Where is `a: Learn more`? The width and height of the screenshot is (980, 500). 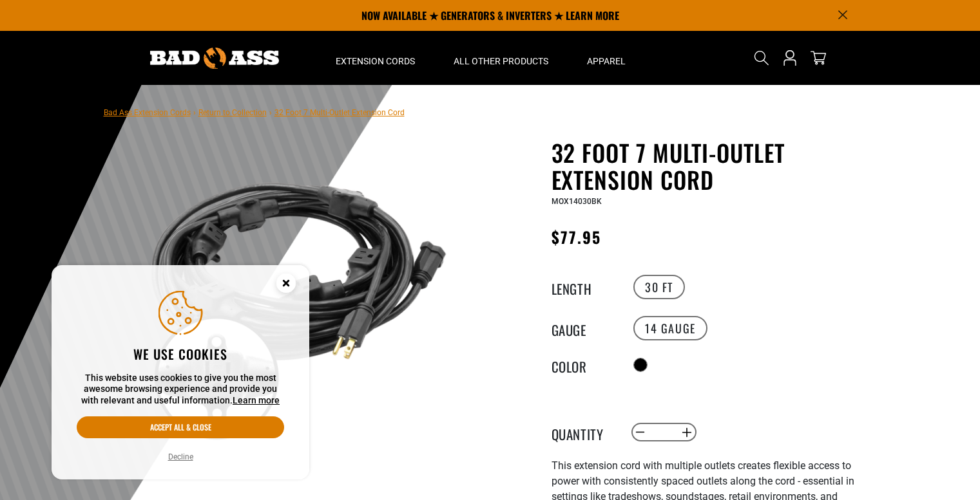
a: Learn more is located at coordinates (256, 401).